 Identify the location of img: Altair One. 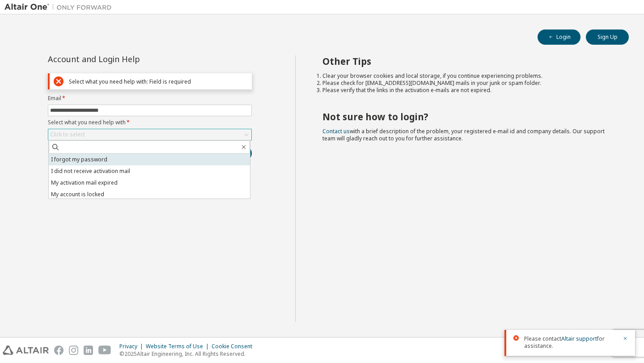
(60, 7).